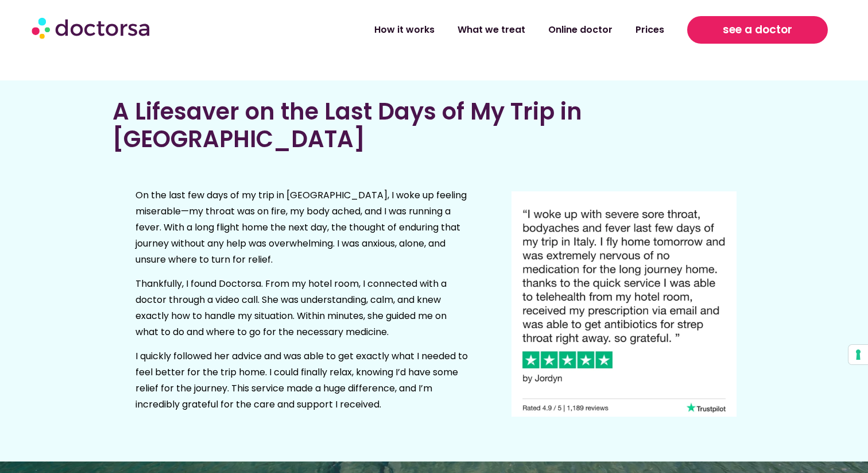 The height and width of the screenshot is (473, 868). What do you see at coordinates (303, 380) in the screenshot?
I see `p: I quickly followed her advice and was able to get exactly what I needed to feel better for the tr...` at bounding box center [303, 380].